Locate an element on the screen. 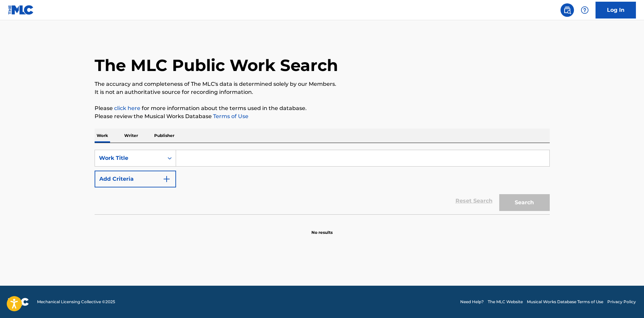 This screenshot has width=644, height=318. button: Add Criteria is located at coordinates (135, 179).